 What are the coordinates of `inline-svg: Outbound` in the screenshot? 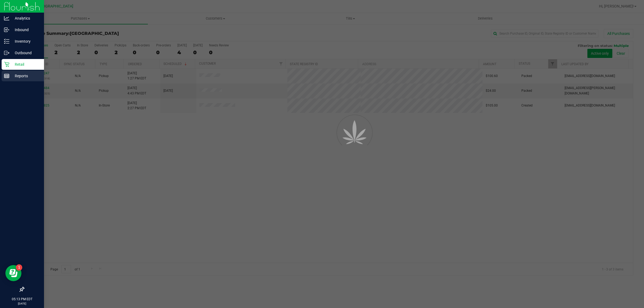 It's located at (6, 53).